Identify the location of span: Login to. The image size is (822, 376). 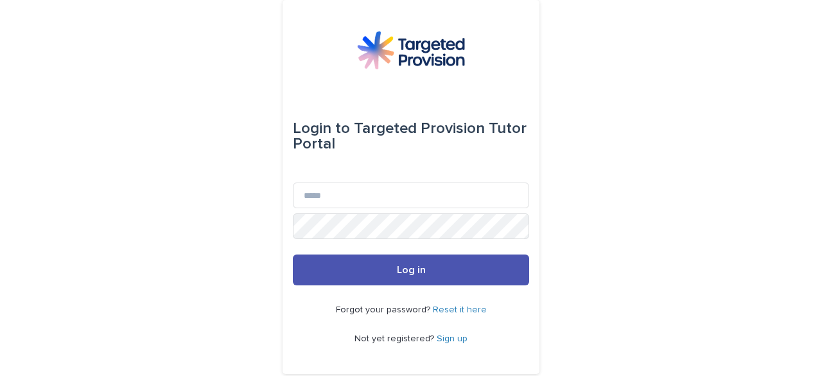
(321, 128).